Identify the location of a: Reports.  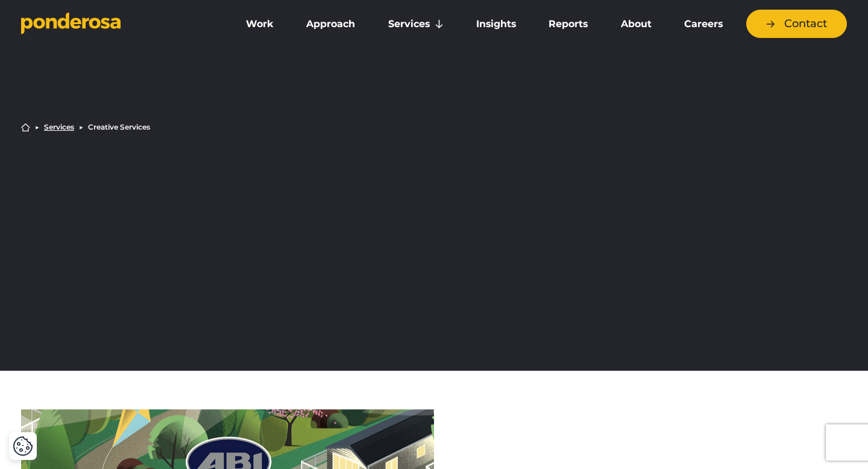
(567, 24).